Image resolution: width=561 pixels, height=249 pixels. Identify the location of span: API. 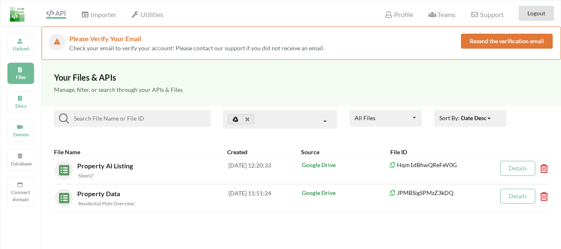
(56, 13).